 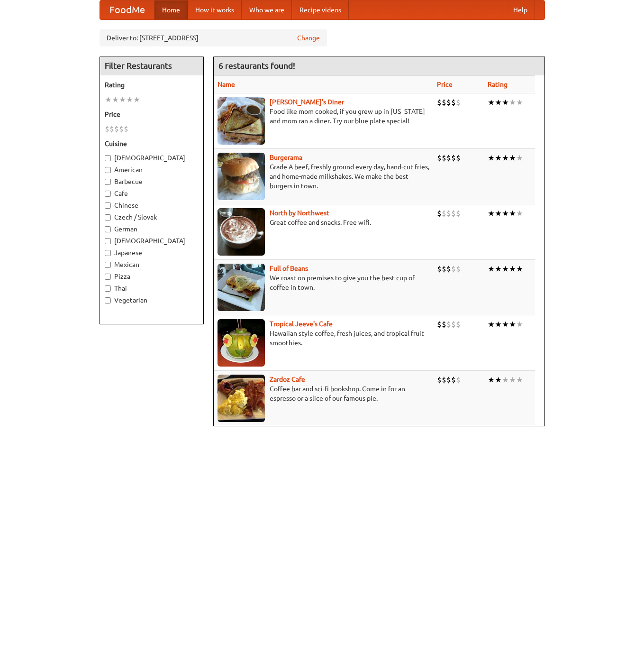 I want to click on b: Burgerama, so click(x=286, y=157).